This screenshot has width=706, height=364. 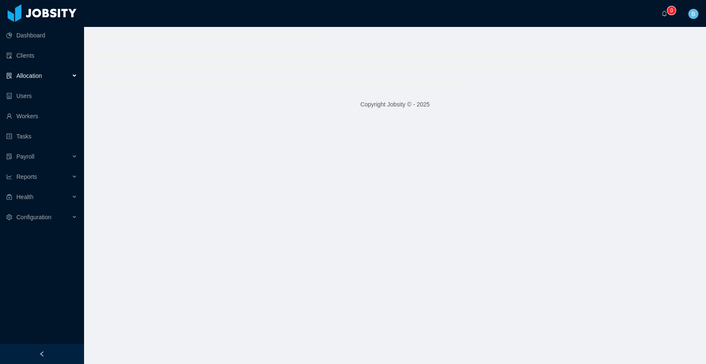 I want to click on footer: Copyright Jobsity © - 2025, so click(x=395, y=104).